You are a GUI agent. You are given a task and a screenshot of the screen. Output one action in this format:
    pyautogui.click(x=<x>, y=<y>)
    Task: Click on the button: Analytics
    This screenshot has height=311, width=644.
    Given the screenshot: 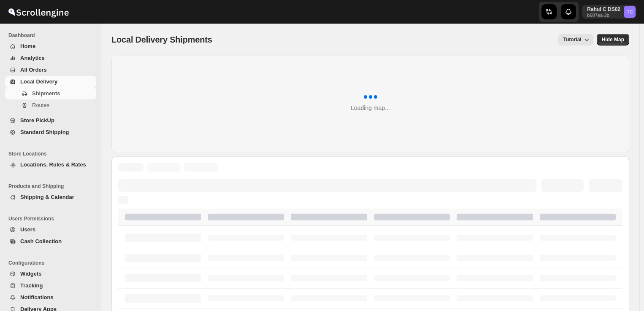 What is the action you would take?
    pyautogui.click(x=50, y=58)
    